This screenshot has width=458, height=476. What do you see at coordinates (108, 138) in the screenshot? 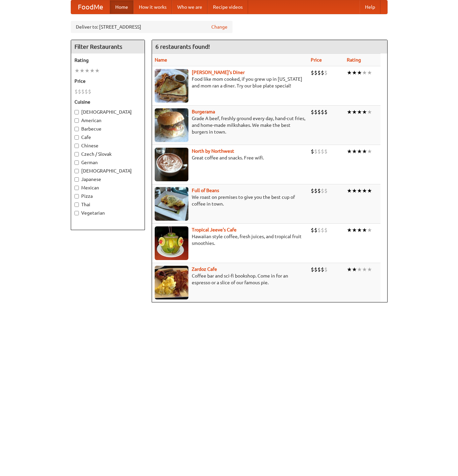
I see `label: Cafe` at bounding box center [108, 138].